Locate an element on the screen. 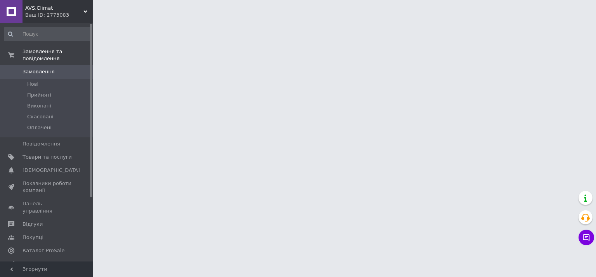  span: Виконані is located at coordinates (39, 106).